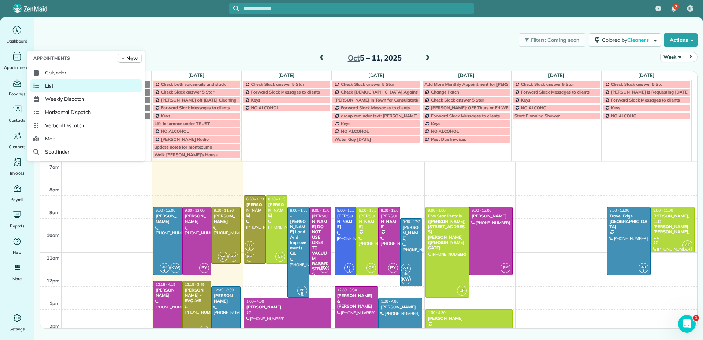  I want to click on span: 1, so click(696, 318).